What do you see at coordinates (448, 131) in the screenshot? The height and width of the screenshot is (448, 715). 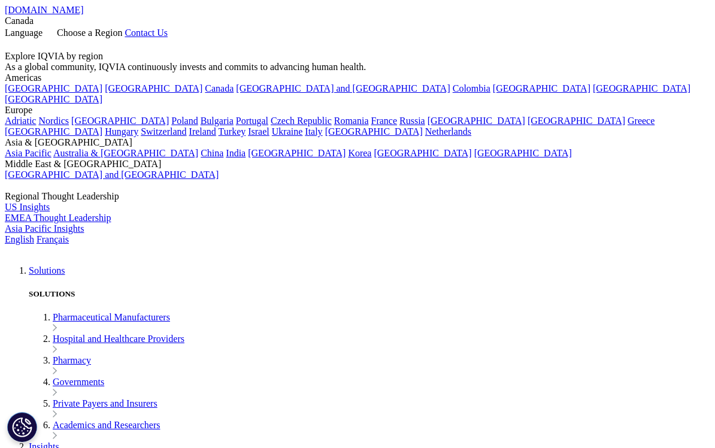 I see `a: Netherlands` at bounding box center [448, 131].